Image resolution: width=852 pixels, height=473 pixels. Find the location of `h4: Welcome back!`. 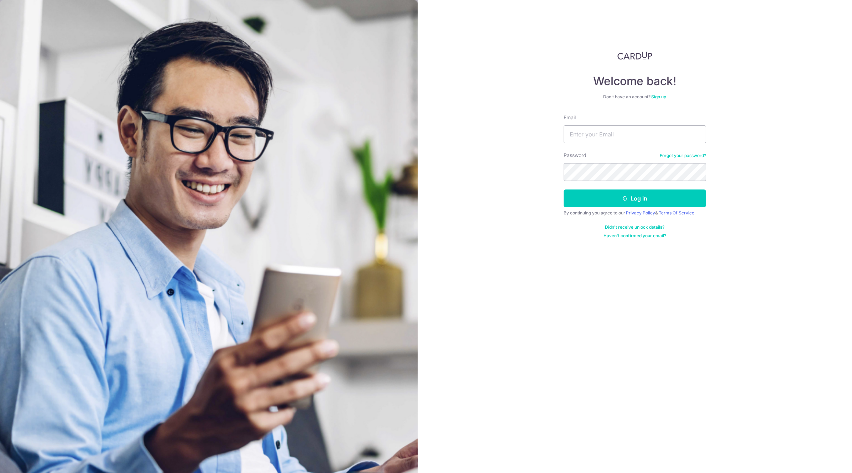

h4: Welcome back! is located at coordinates (634, 81).